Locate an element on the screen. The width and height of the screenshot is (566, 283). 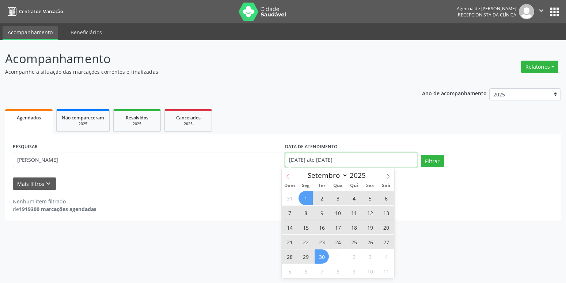
span: Setembro 23, 2025 is located at coordinates (322, 242).